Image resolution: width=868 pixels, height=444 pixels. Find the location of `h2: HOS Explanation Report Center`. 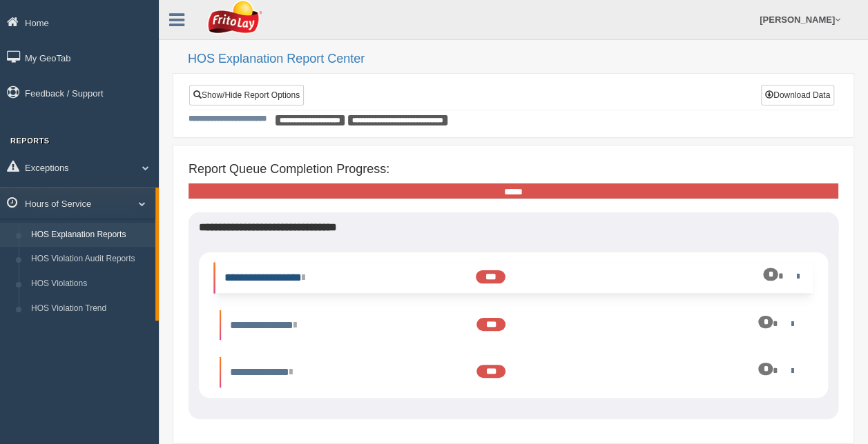

h2: HOS Explanation Report Center is located at coordinates (521, 59).